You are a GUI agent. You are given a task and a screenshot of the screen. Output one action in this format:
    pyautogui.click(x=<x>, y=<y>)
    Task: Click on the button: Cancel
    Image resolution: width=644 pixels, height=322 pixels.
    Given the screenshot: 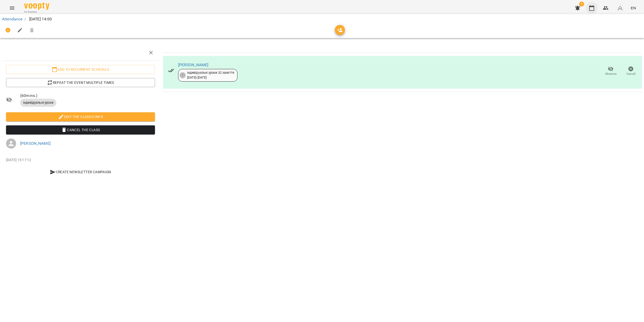 What is the action you would take?
    pyautogui.click(x=631, y=71)
    